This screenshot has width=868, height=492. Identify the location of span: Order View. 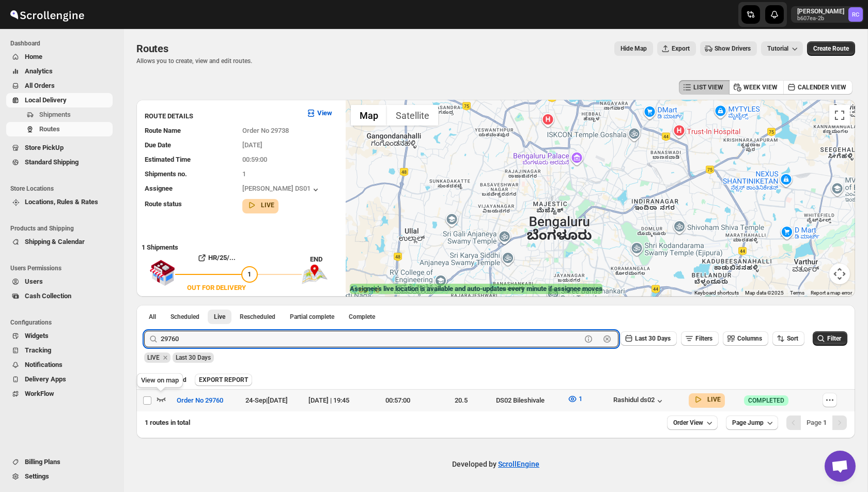
(688, 423).